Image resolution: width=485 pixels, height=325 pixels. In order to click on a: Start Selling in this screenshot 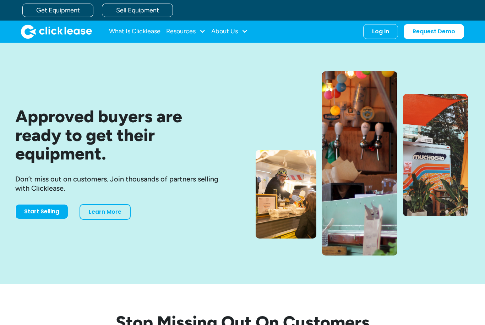, I will do `click(42, 212)`.